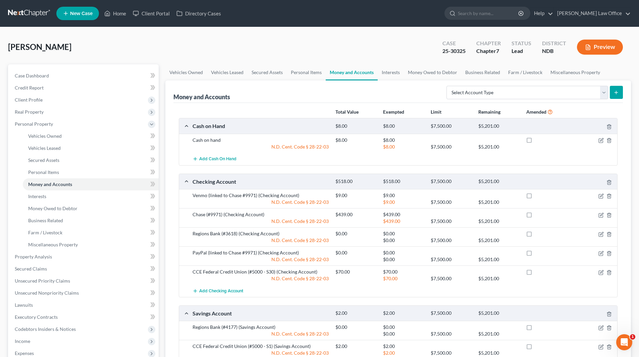 The height and width of the screenshot is (357, 639). Describe the element at coordinates (45, 329) in the screenshot. I see `span: Codebtors Insiders & Notices` at that location.